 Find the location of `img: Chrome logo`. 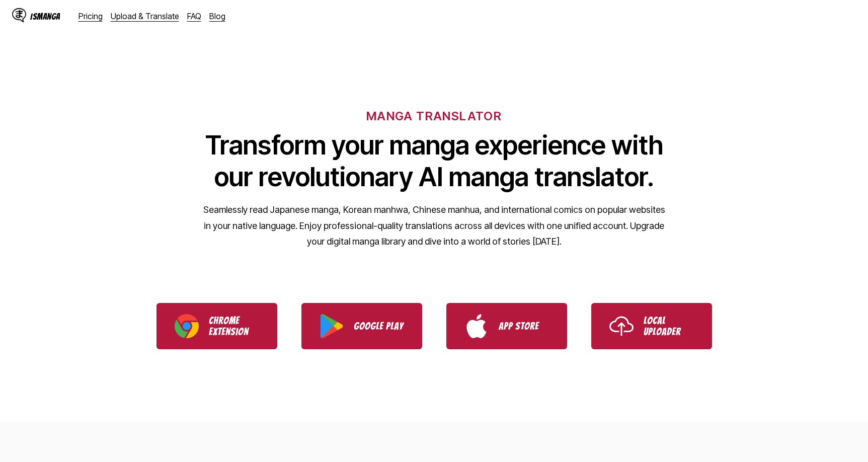

img: Chrome logo is located at coordinates (187, 326).